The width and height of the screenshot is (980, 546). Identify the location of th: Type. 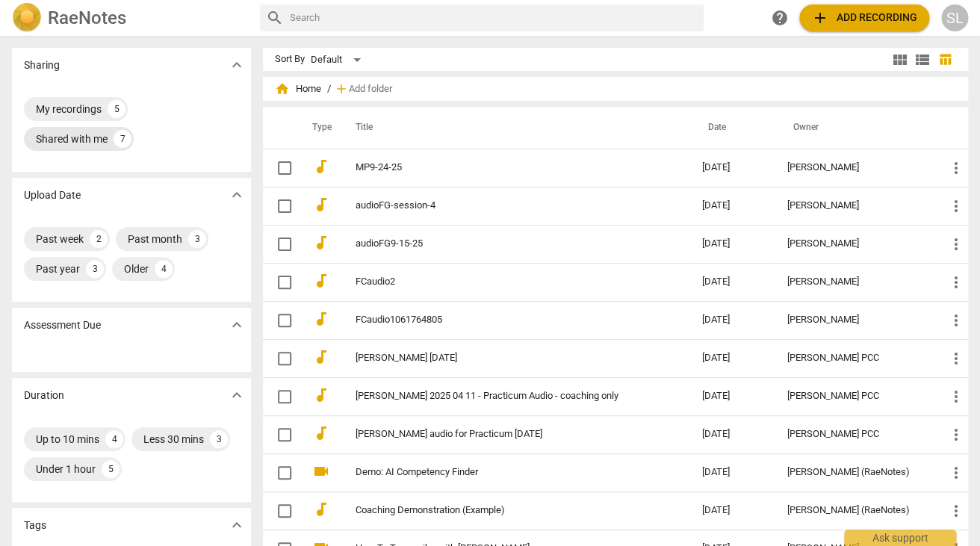
(319, 128).